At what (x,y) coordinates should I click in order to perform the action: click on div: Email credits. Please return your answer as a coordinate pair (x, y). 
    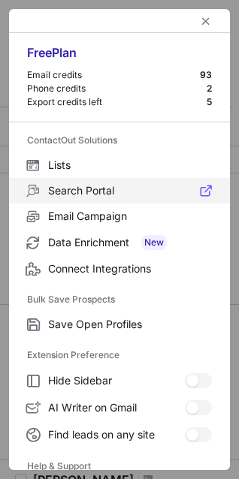
    Looking at the image, I should click on (113, 75).